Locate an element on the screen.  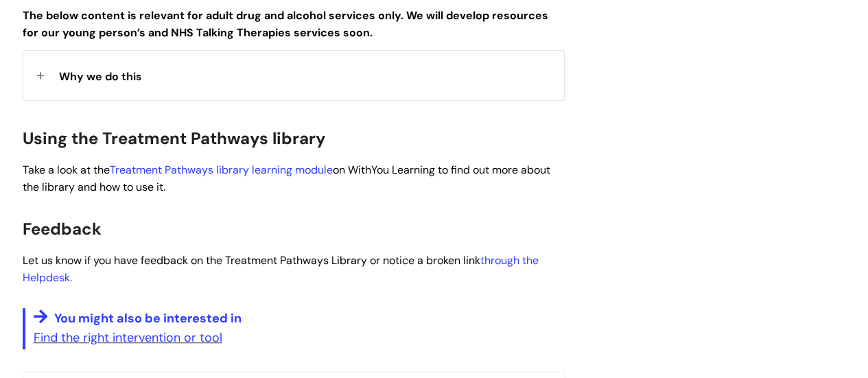
span: Feedback is located at coordinates (61, 228).